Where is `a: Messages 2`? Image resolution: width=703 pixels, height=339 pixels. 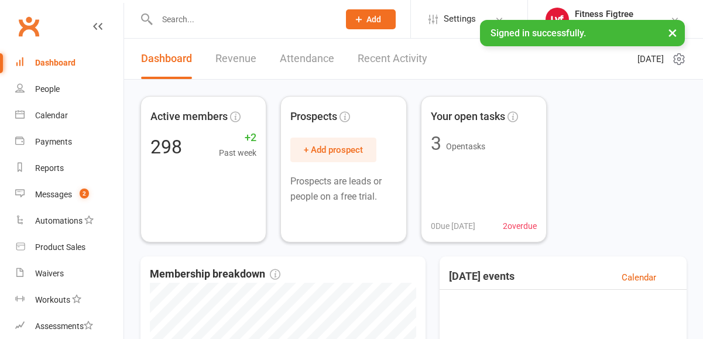
a: Messages 2 is located at coordinates (69, 194).